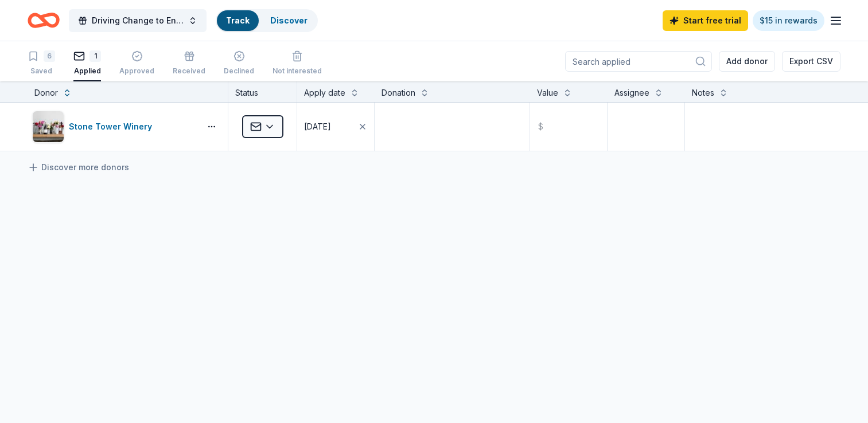  I want to click on a: $15 in rewards, so click(788, 21).